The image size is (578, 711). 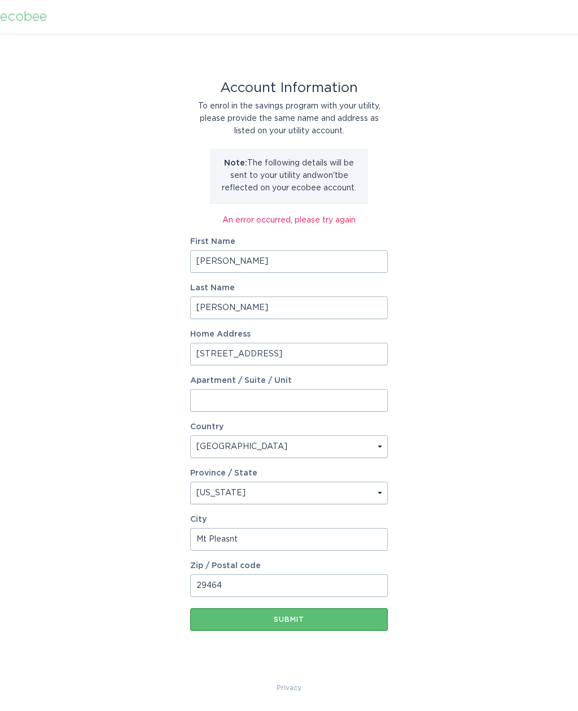 What do you see at coordinates (289, 288) in the screenshot?
I see `label: Last Name` at bounding box center [289, 288].